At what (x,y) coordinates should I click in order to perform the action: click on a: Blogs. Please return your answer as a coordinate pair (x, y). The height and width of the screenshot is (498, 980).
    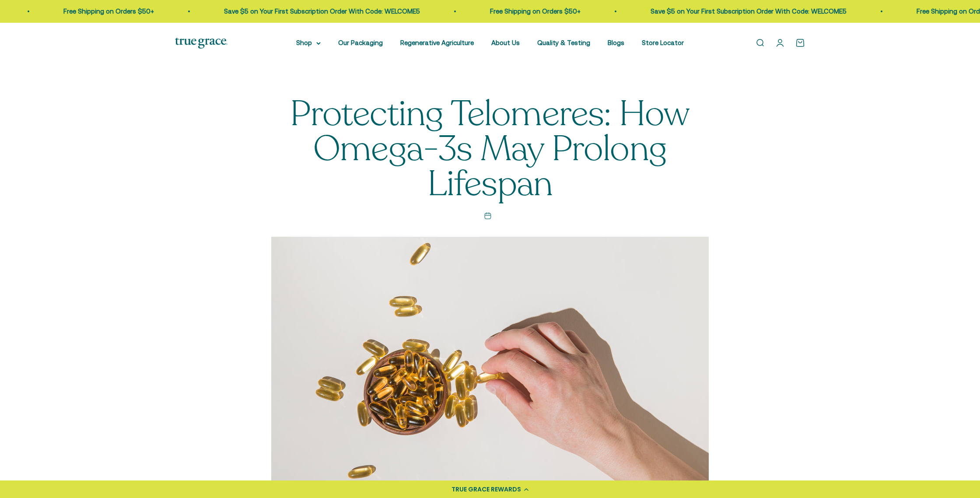
    Looking at the image, I should click on (616, 42).